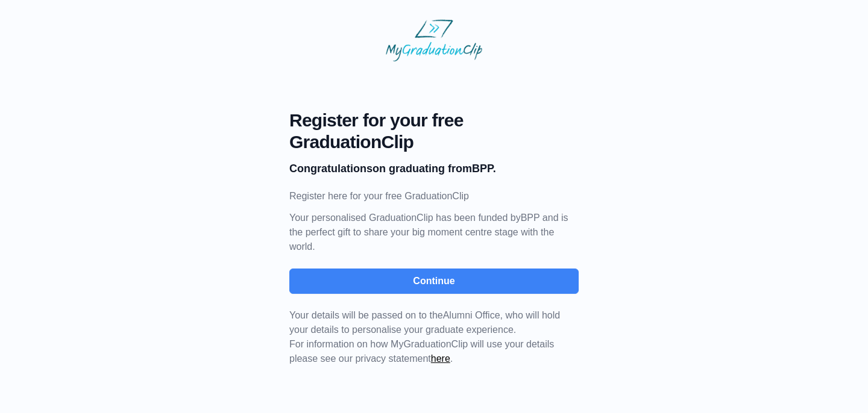  Describe the element at coordinates (331, 169) in the screenshot. I see `b: Congratulations` at that location.